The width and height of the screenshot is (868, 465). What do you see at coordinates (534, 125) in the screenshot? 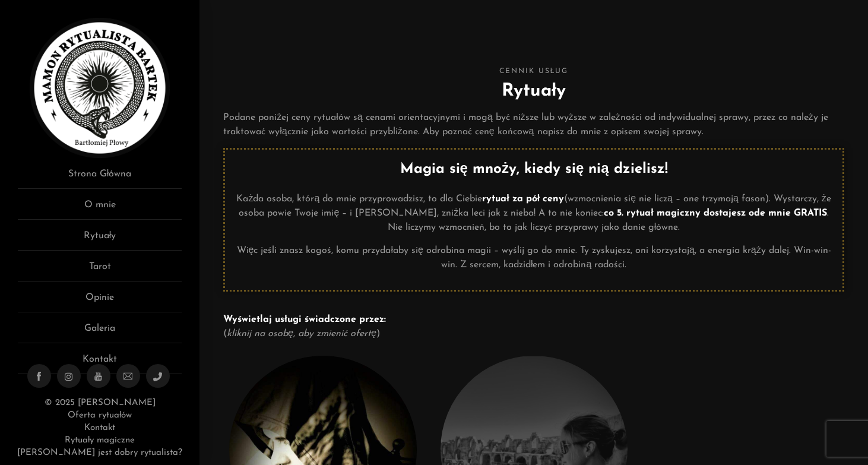
I see `p: Podane poniżej ceny rytuałów są cenami orientacyjnymi i mogą być niższe lub wyższe w zależności o...` at bounding box center [534, 125].